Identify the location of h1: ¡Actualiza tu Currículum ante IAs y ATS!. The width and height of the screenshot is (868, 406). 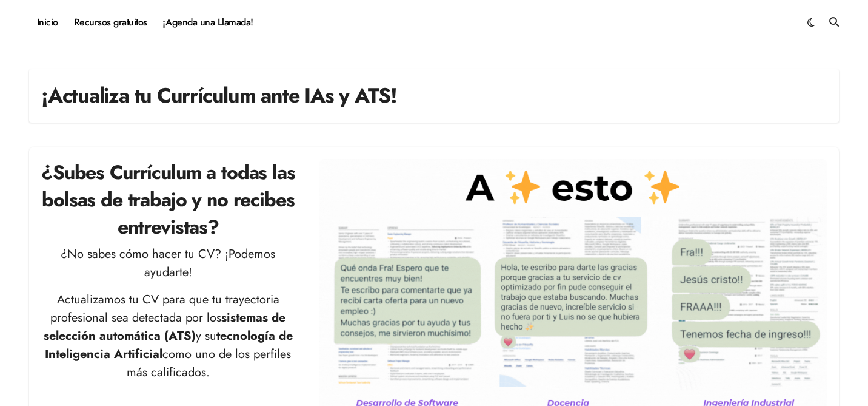
(219, 96).